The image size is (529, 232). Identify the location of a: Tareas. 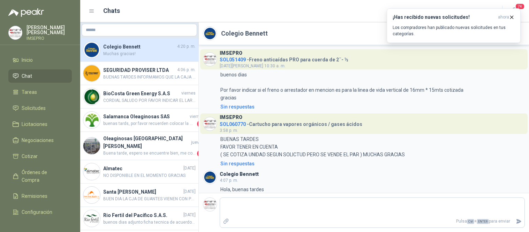
(40, 92).